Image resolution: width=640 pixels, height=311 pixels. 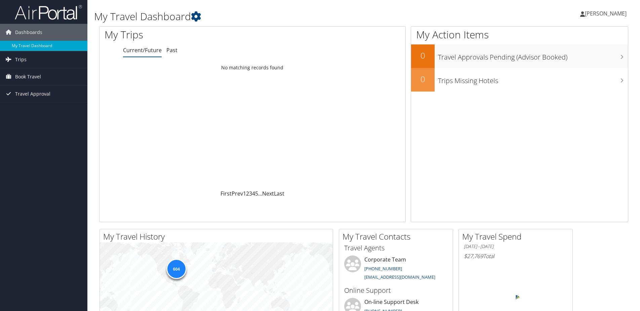 What do you see at coordinates (396, 248) in the screenshot?
I see `h3: Travel Agents` at bounding box center [396, 248].